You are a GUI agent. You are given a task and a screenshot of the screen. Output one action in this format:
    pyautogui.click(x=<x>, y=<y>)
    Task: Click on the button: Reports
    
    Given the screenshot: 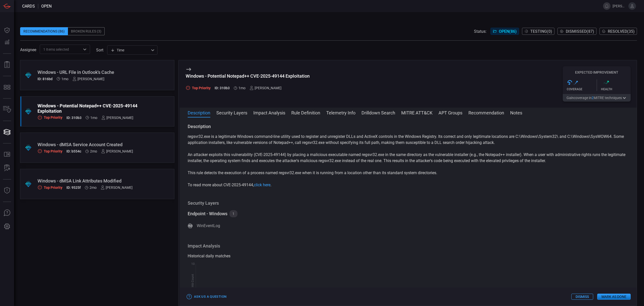 What is the action you would take?
    pyautogui.click(x=7, y=65)
    